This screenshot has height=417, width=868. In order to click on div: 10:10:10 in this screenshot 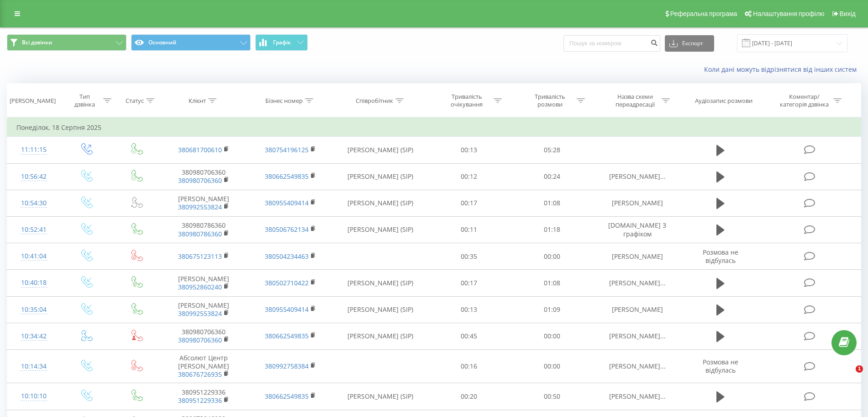, I will do `click(34, 396)`.